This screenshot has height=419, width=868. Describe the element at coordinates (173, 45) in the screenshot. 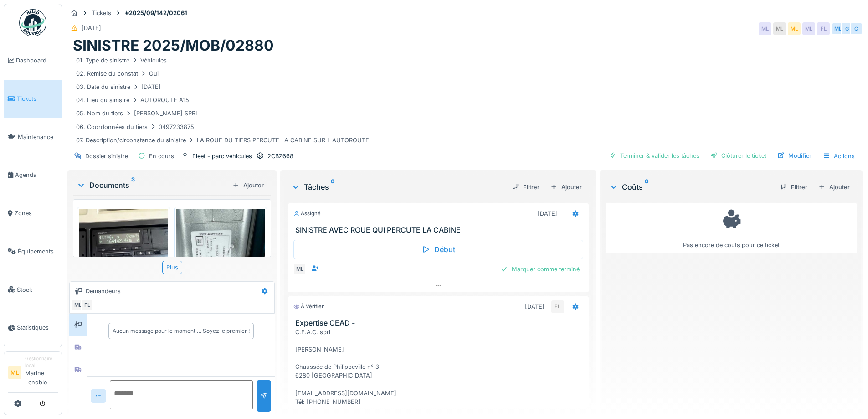

I see `h1: SINISTRE 2025/MOB/02880` at that location.